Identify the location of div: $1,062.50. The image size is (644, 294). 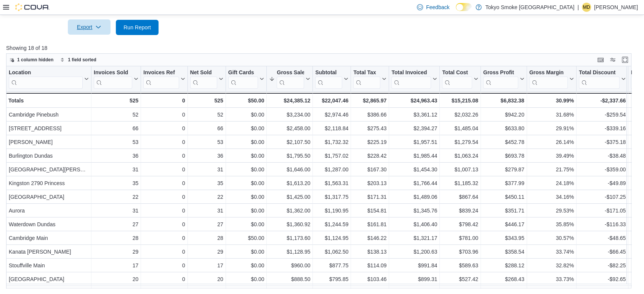
(331, 252).